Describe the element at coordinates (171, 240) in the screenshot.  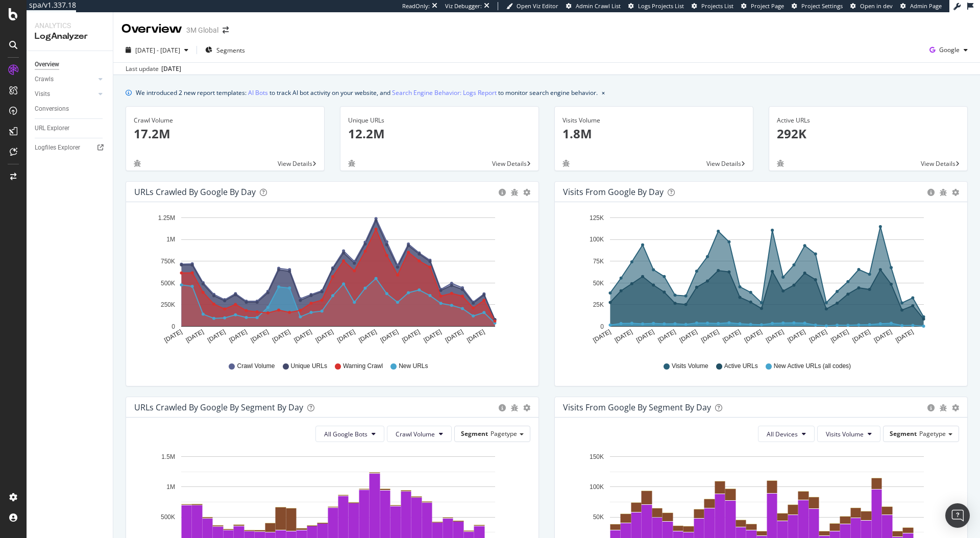
I see `text: 1M` at that location.